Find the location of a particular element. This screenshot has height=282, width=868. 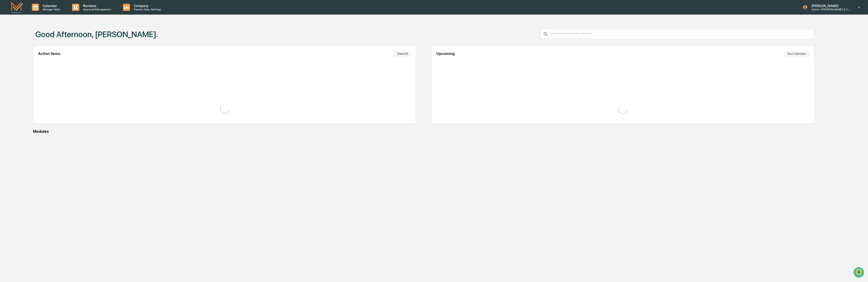

a: View All is located at coordinates (403, 53).